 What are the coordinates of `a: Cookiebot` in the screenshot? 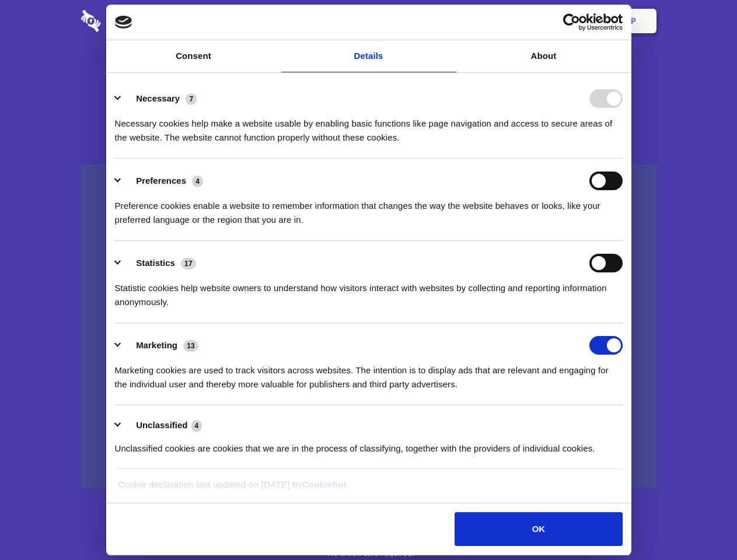 It's located at (325, 484).